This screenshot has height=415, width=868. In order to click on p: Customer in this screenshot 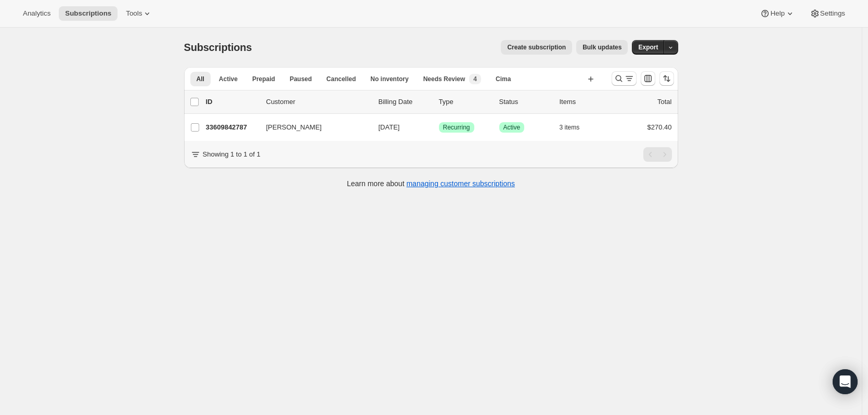, I will do `click(319, 102)`.